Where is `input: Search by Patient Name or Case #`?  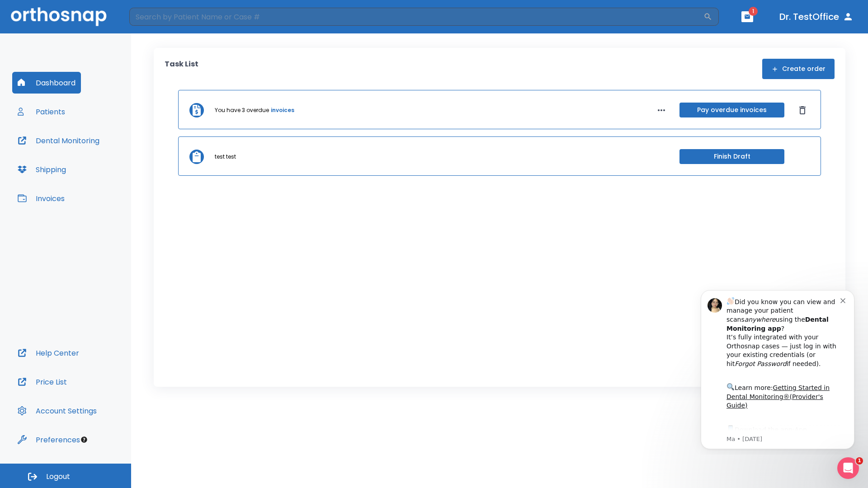
input: Search by Patient Name or Case # is located at coordinates (416, 17).